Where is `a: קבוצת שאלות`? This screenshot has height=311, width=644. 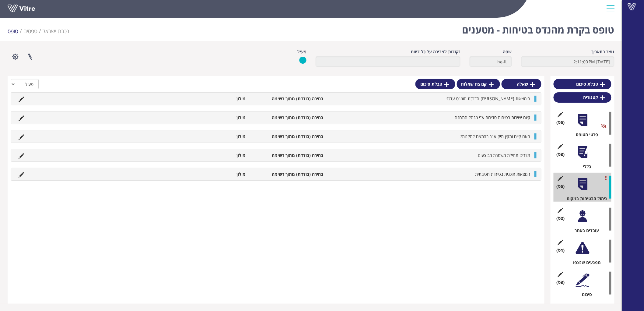 a: קבוצת שאלות is located at coordinates (478, 84).